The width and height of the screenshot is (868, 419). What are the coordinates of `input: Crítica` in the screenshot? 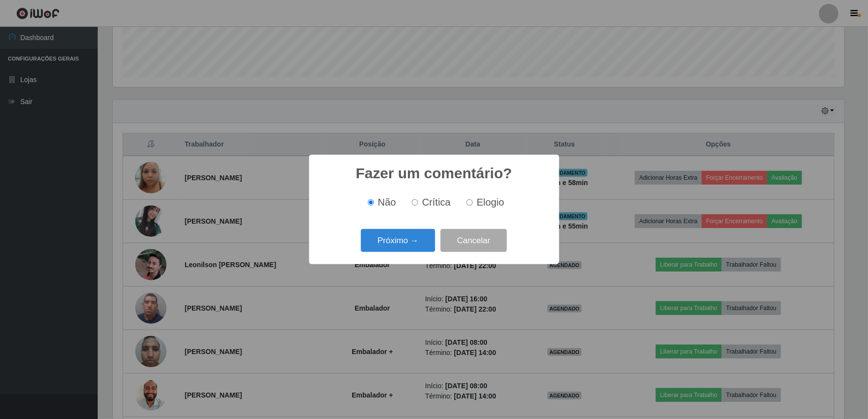 It's located at (415, 202).